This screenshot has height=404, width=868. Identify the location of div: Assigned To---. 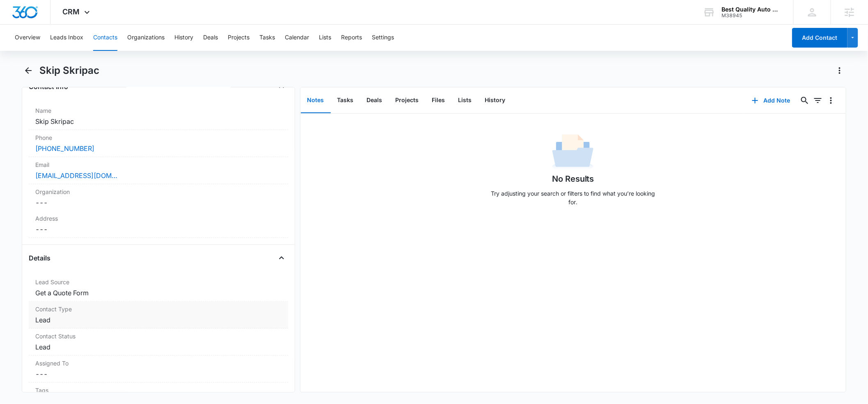
(158, 369).